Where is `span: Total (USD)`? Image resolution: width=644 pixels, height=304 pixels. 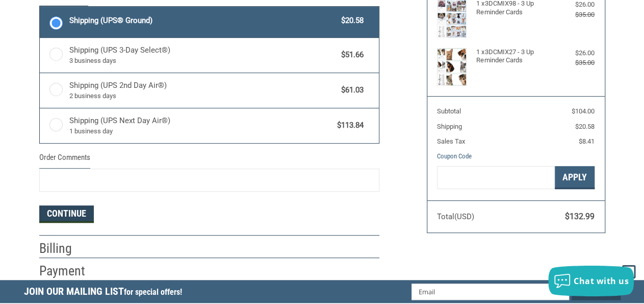 span: Total (USD) is located at coordinates (455, 216).